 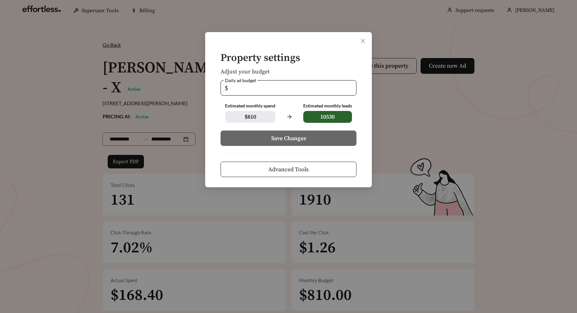 I want to click on span: close, so click(x=363, y=41).